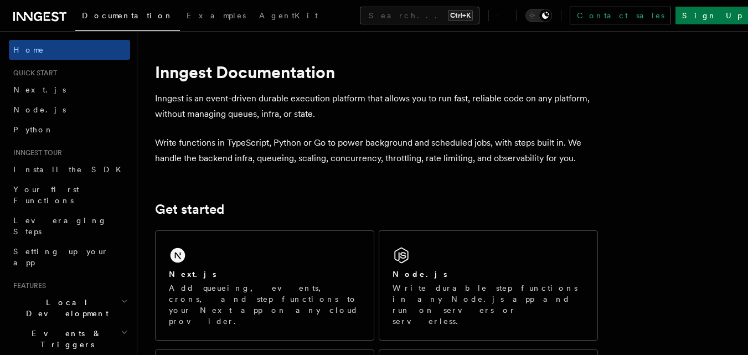 The height and width of the screenshot is (355, 748). Describe the element at coordinates (376, 72) in the screenshot. I see `h1: Inngest Documentation` at that location.